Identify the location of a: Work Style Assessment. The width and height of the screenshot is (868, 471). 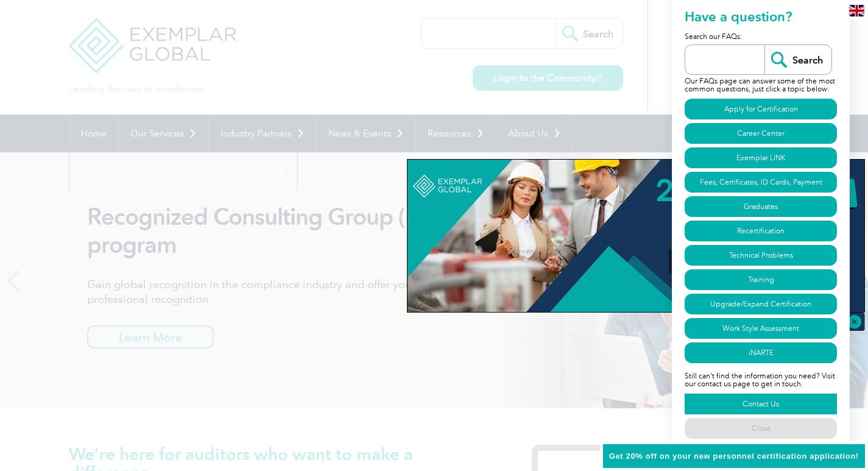
(761, 328).